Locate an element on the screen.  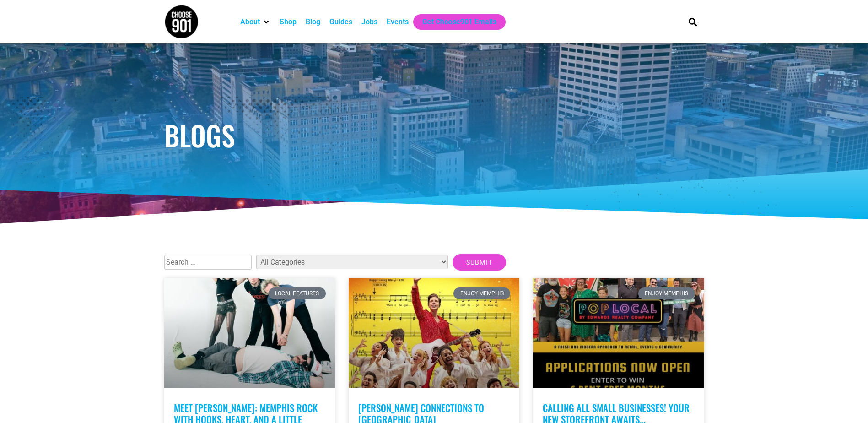
a: Blog is located at coordinates (313, 22).